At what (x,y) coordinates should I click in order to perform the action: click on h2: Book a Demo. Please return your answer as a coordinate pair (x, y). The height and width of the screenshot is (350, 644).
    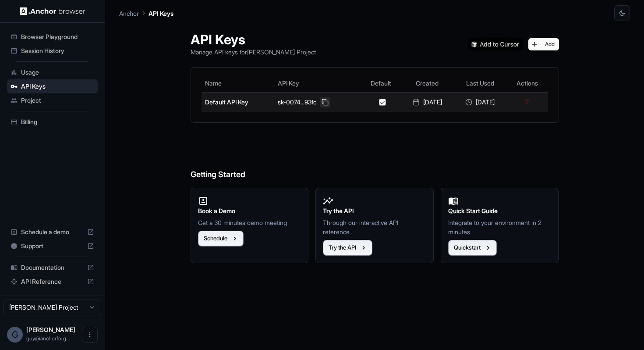
    Looking at the image, I should click on (250, 211).